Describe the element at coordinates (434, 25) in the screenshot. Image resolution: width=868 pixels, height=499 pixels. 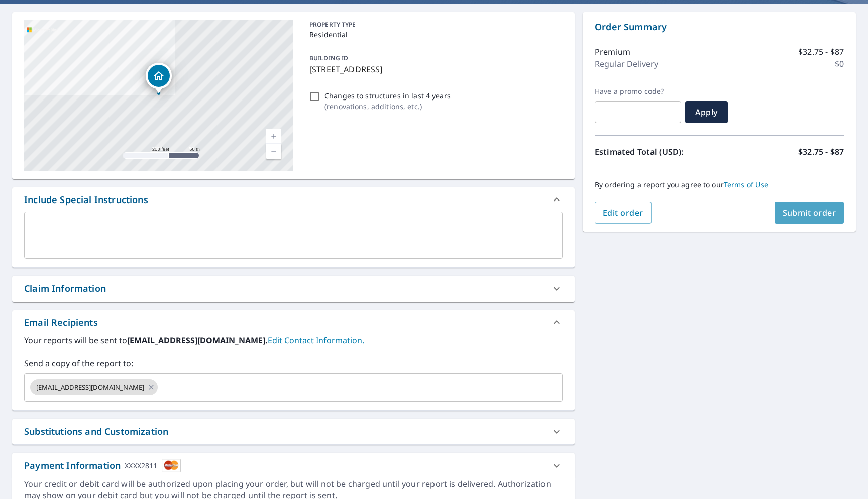
I see `p: PROPERTY TYPE` at that location.